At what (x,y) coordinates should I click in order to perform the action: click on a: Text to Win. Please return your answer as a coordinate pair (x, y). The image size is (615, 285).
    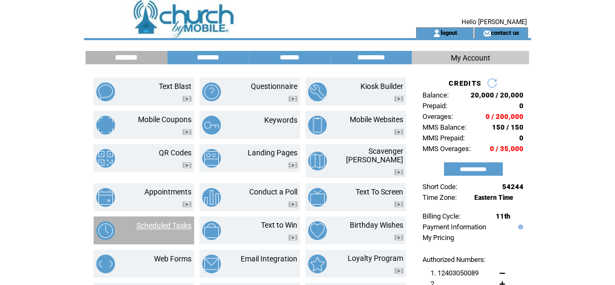
    Looking at the image, I should click on (279, 225).